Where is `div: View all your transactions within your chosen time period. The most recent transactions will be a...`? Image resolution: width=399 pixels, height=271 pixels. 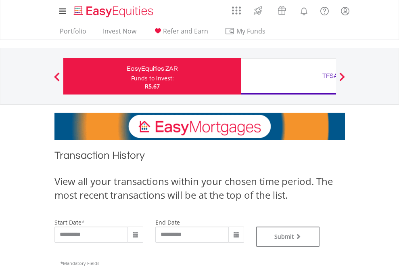 div: View all your transactions within your chosen time period. The most recent transactions will be a... is located at coordinates (200, 188).